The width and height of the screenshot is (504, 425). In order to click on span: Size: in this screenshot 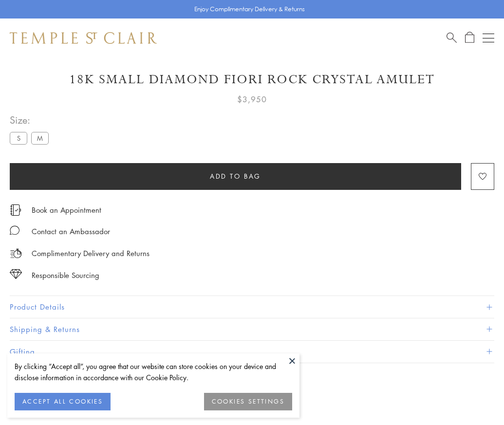, I will do `click(31, 120)`.